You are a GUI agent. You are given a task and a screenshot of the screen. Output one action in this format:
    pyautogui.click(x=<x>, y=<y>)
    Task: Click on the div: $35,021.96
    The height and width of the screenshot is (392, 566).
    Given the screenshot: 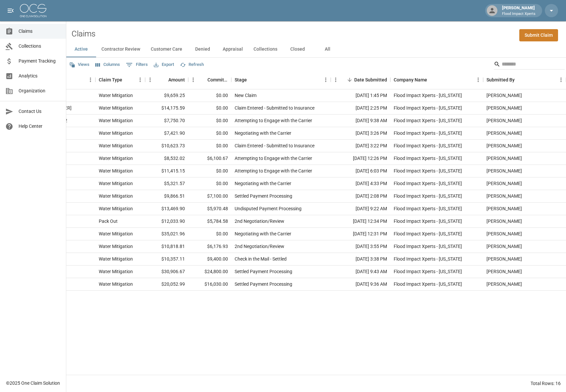 What is the action you would take?
    pyautogui.click(x=167, y=234)
    